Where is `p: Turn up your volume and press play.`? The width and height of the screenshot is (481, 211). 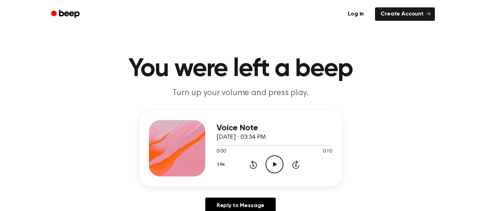
p: Turn up your volume and press play. is located at coordinates (240, 93).